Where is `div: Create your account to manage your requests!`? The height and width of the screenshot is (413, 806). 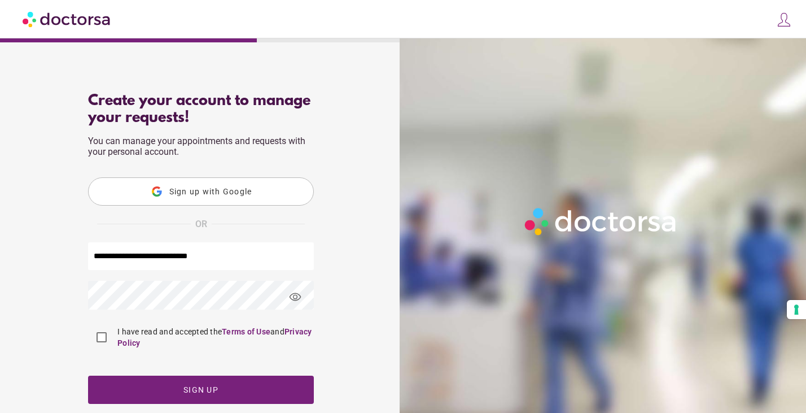 div: Create your account to manage your requests! is located at coordinates (201, 110).